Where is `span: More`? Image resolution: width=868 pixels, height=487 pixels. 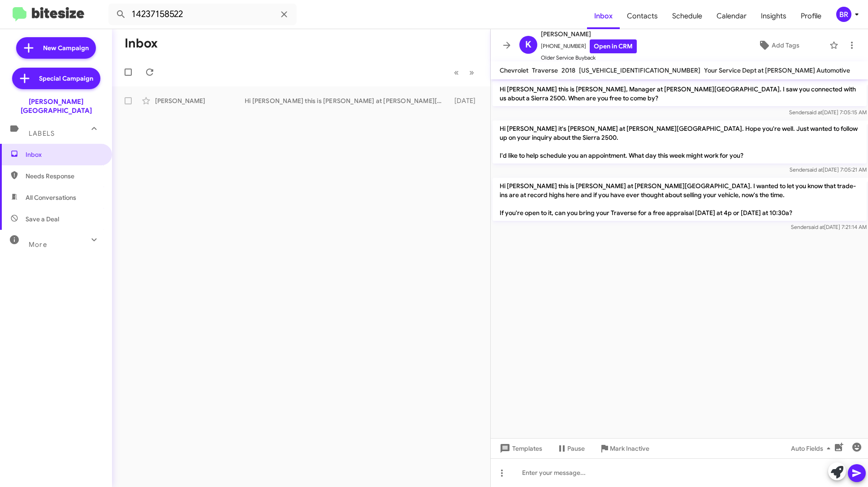
span: More is located at coordinates (38, 245).